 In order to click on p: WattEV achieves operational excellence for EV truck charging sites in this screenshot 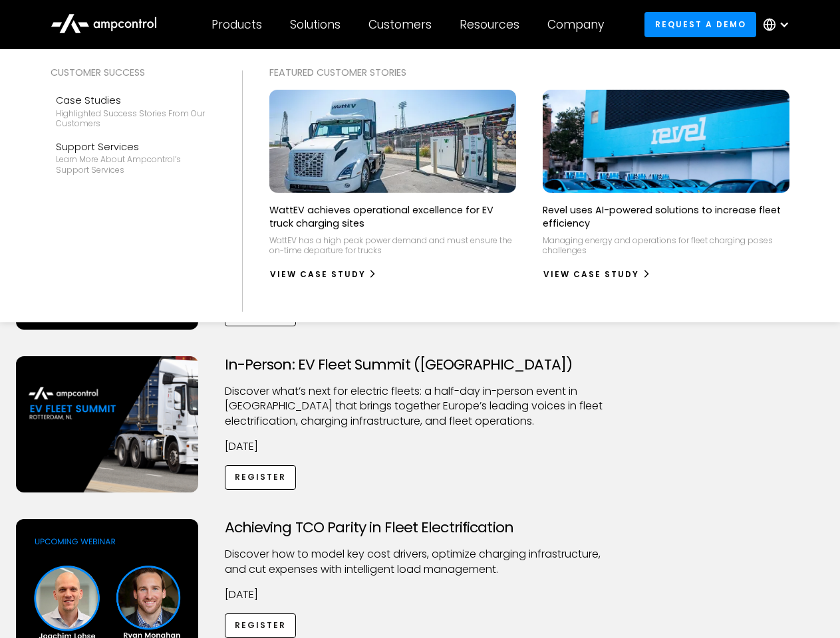, I will do `click(392, 216)`.